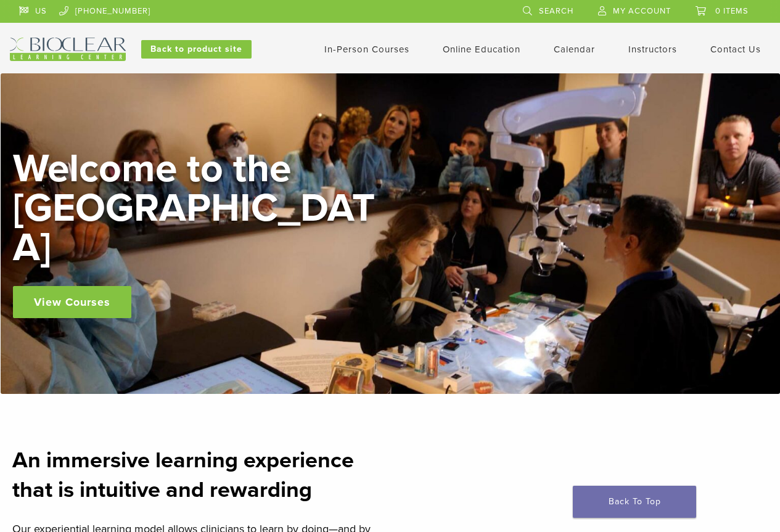 This screenshot has width=780, height=532. Describe the element at coordinates (367, 50) in the screenshot. I see `a: In-Person Courses` at that location.